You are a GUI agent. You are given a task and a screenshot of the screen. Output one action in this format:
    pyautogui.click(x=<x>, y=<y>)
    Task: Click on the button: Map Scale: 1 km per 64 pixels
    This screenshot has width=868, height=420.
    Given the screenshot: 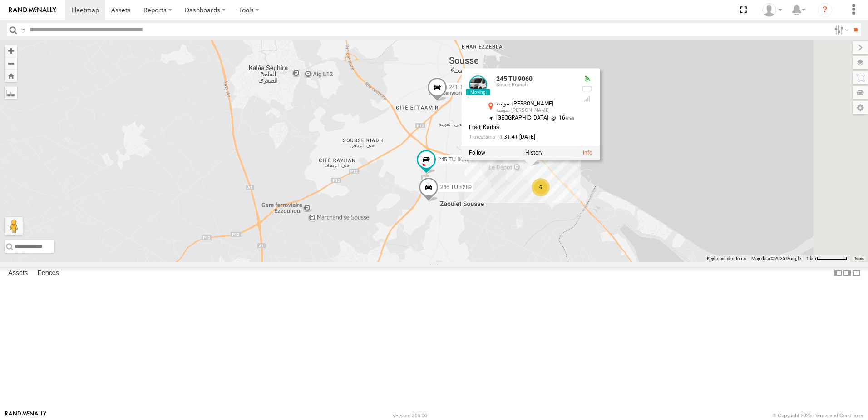 What is the action you would take?
    pyautogui.click(x=827, y=259)
    